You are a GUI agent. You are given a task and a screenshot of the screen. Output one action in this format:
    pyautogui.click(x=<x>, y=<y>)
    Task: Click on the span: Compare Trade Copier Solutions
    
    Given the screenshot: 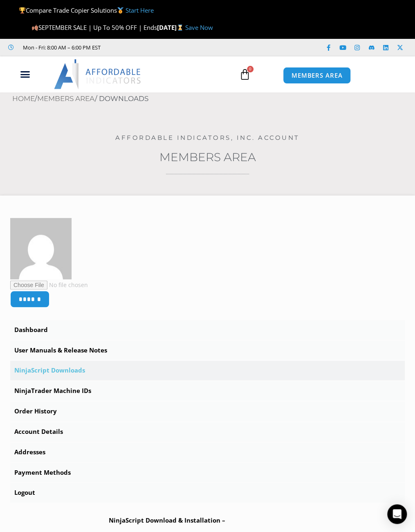 What is the action you would take?
    pyautogui.click(x=86, y=10)
    